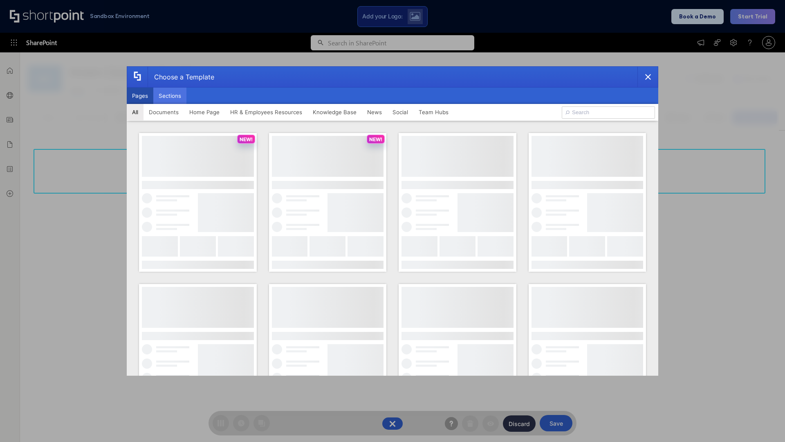  I want to click on button: Home Page, so click(204, 112).